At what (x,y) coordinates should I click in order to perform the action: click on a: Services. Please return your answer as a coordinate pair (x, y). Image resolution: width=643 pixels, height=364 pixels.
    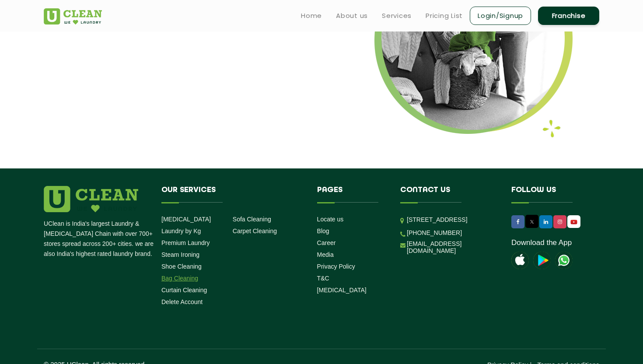
    Looking at the image, I should click on (397, 16).